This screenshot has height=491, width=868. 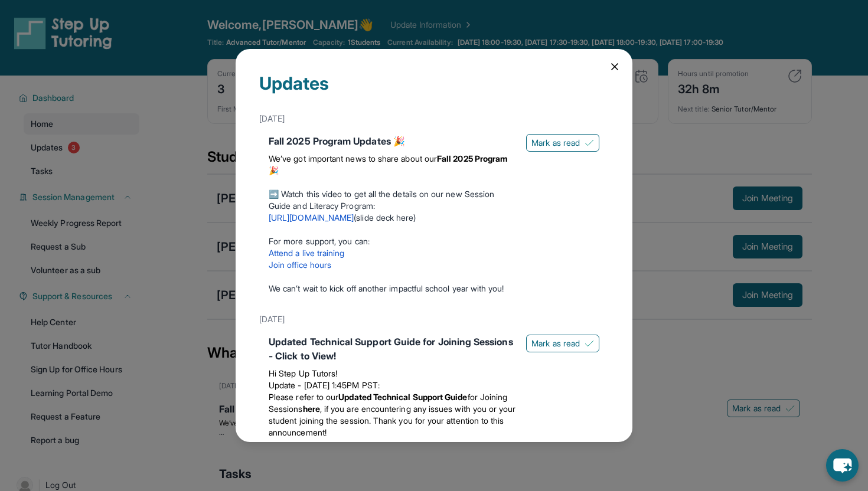 What do you see at coordinates (386, 288) in the screenshot?
I see `span: We can’t wait to kick off another impactful school year with you!` at bounding box center [386, 288].